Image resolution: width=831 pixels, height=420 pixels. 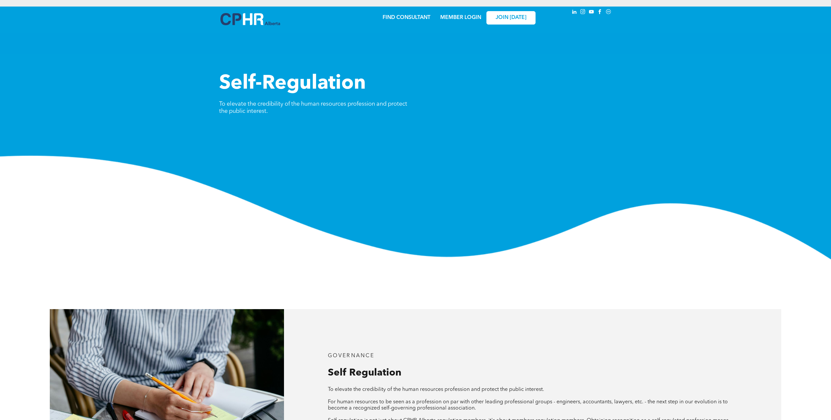 I want to click on a: linkedin, so click(x=574, y=12).